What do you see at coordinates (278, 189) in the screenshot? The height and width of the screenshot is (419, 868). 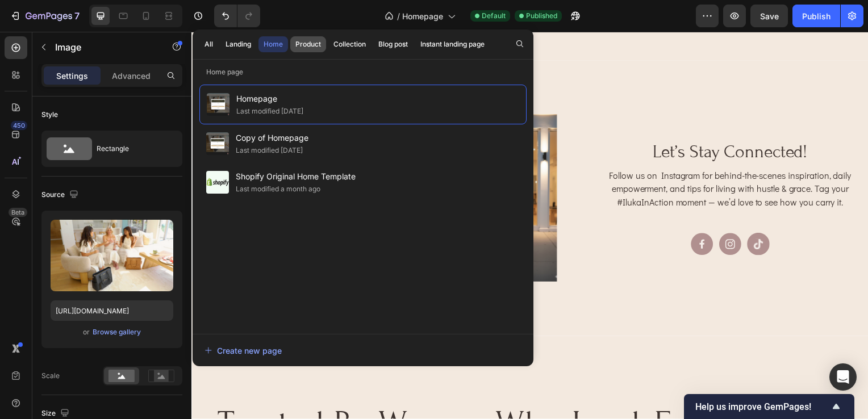 I see `div: Last modified a month ago` at bounding box center [278, 189].